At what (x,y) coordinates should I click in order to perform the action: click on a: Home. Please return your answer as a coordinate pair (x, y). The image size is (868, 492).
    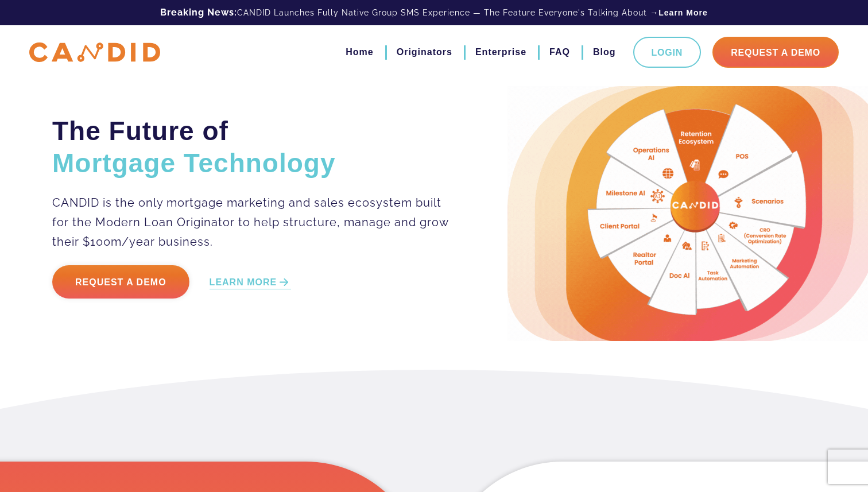
    Looking at the image, I should click on (360, 52).